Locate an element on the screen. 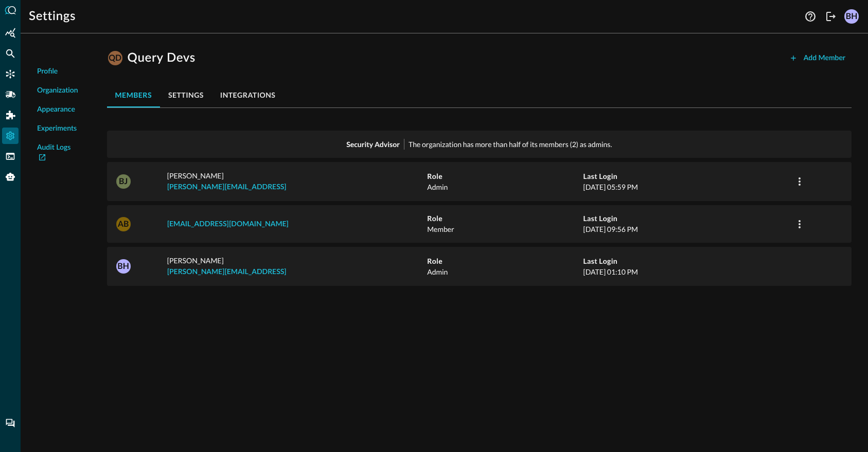  div: Summary Insights is located at coordinates (10, 33).